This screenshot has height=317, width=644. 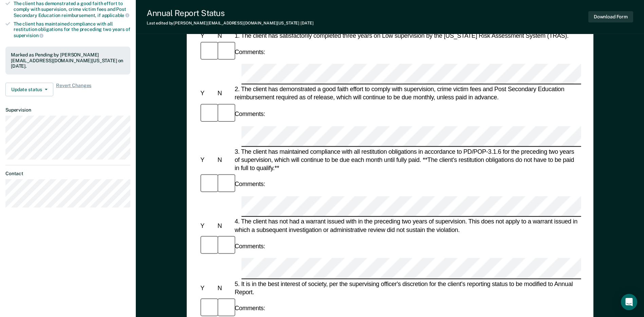 I want to click on span: supervision, so click(x=28, y=36).